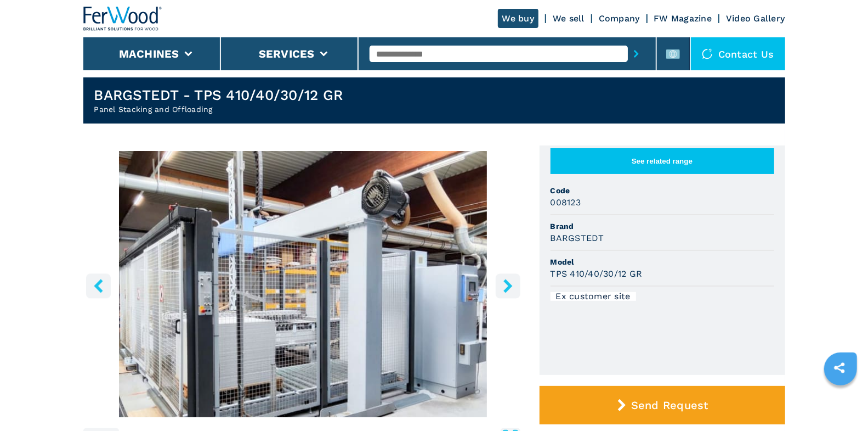 The height and width of the screenshot is (431, 868). Describe the element at coordinates (663, 161) in the screenshot. I see `button: See related range` at that location.